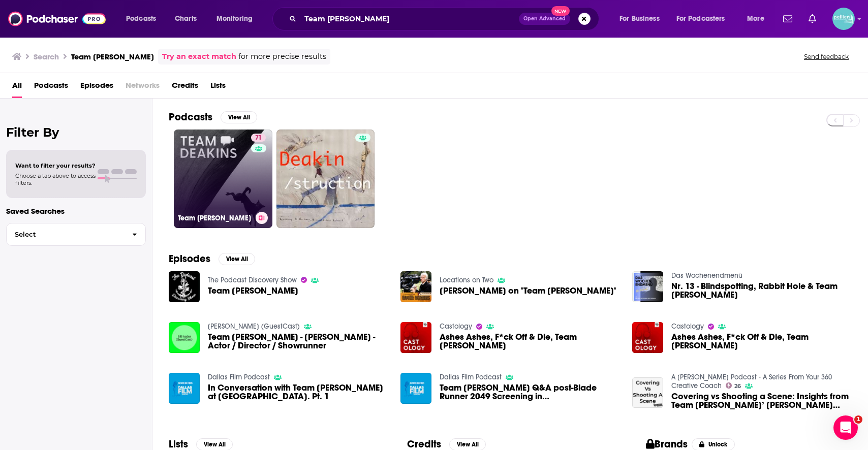 Image resolution: width=868 pixels, height=450 pixels. What do you see at coordinates (235, 19) in the screenshot?
I see `span: Monitoring` at bounding box center [235, 19].